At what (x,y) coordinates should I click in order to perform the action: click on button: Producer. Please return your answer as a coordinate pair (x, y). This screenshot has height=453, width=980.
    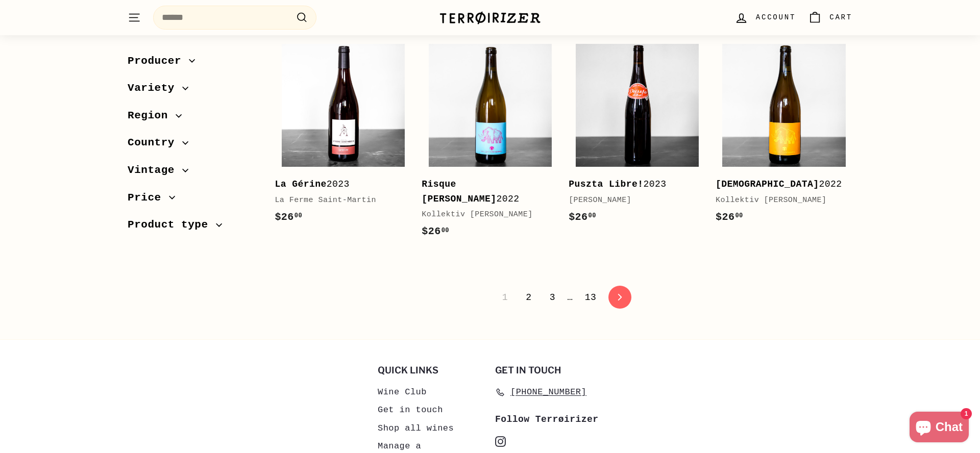
    Looking at the image, I should click on (193, 64).